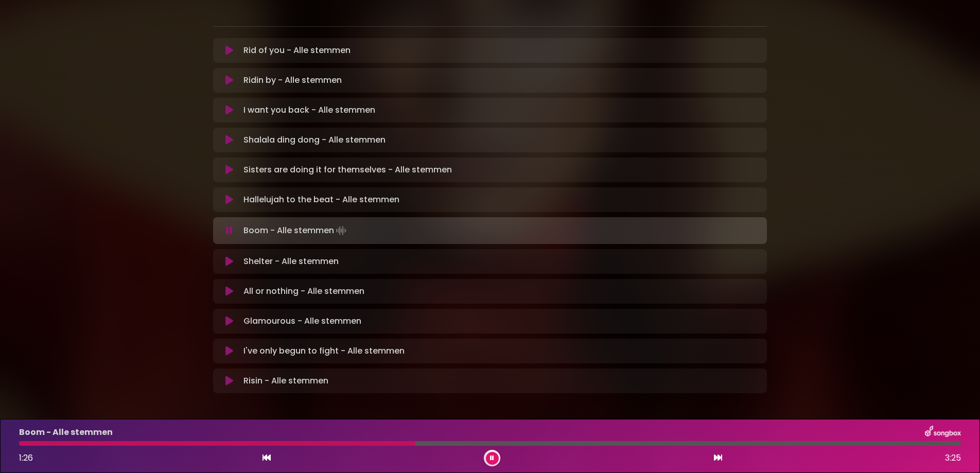 This screenshot has width=980, height=473. What do you see at coordinates (309, 110) in the screenshot?
I see `p: I want you back - Alle stemmen` at bounding box center [309, 110].